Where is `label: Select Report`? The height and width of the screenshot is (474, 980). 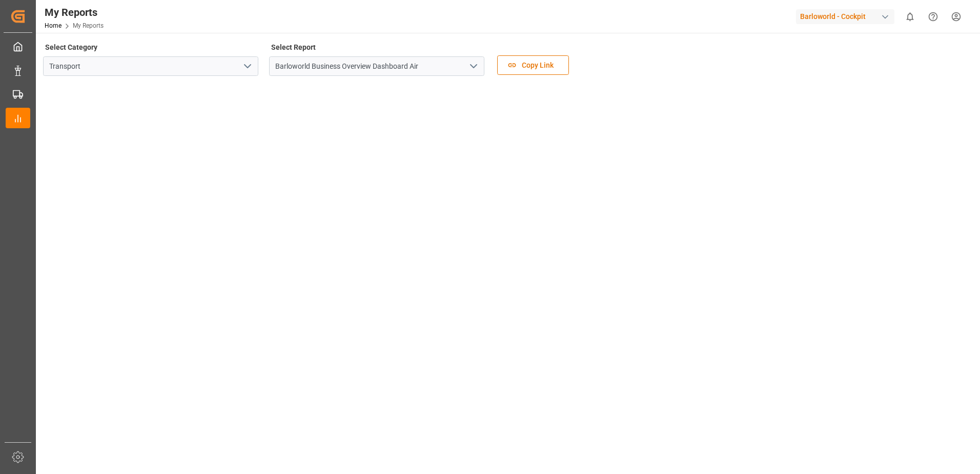 label: Select Report is located at coordinates (293, 47).